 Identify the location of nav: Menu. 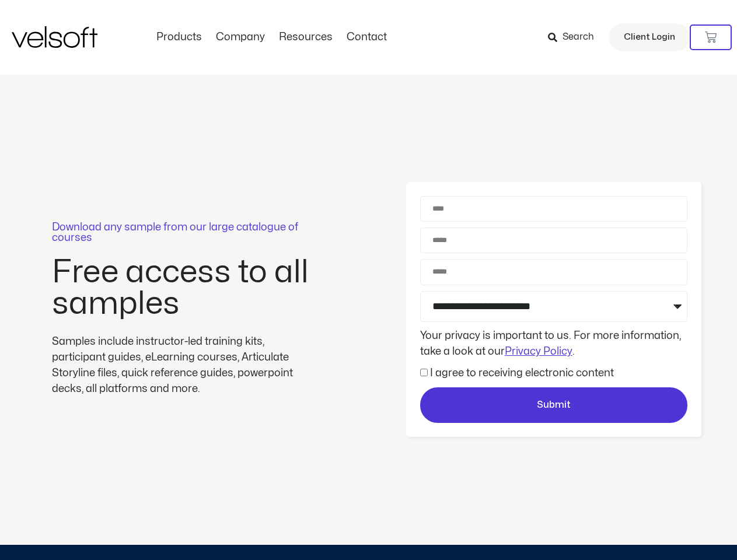
(272, 37).